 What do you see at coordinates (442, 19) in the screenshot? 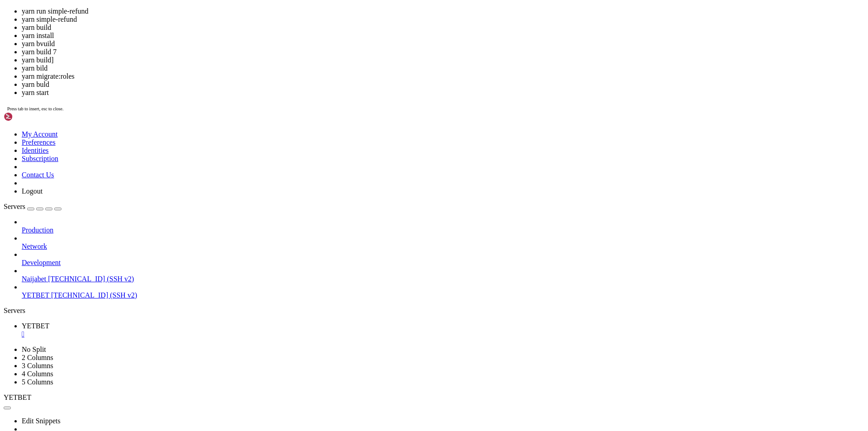
I see `li: yarn simple-refund` at bounding box center [442, 19].